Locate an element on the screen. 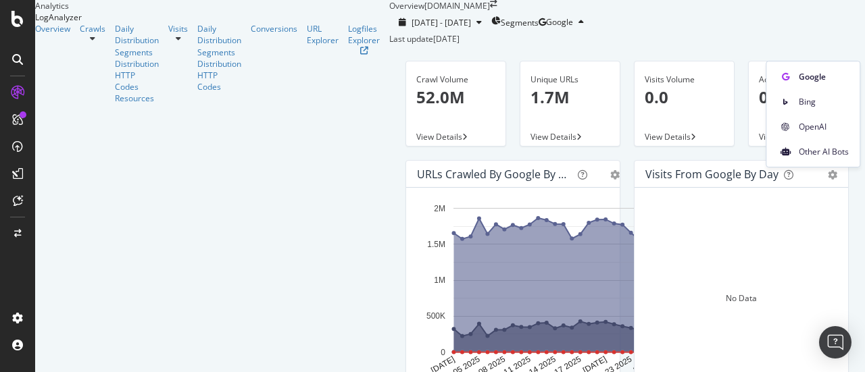  a: Logfiles Explorer is located at coordinates (364, 39).